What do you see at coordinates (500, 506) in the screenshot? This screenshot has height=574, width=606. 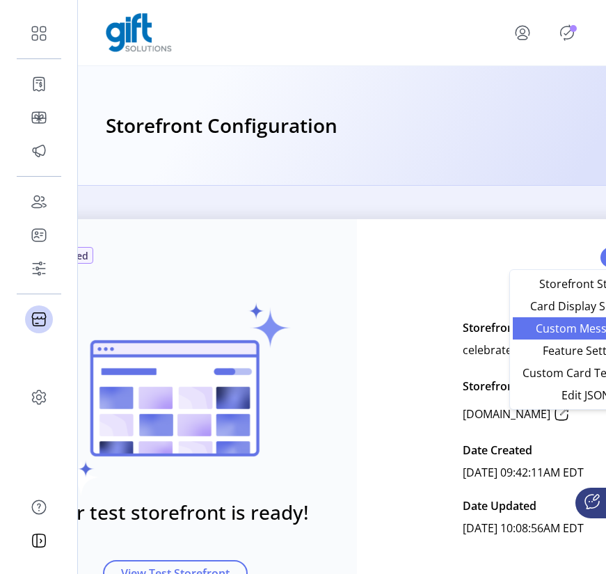 I see `p: Date Updated` at bounding box center [500, 506].